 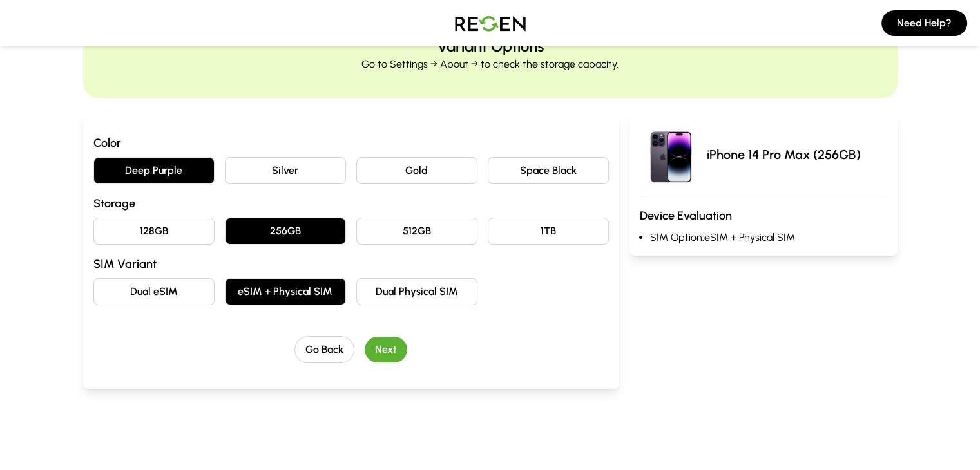 What do you see at coordinates (285, 171) in the screenshot?
I see `button: Silver` at bounding box center [285, 171].